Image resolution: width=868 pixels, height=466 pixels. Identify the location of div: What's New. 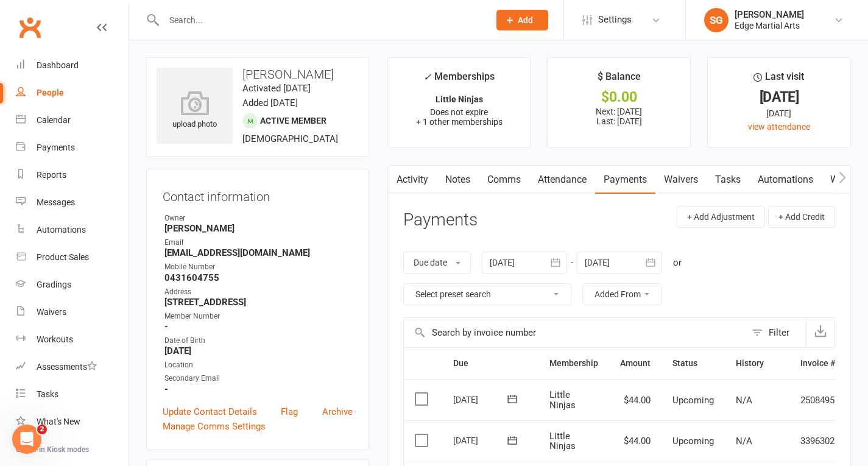
(59, 421).